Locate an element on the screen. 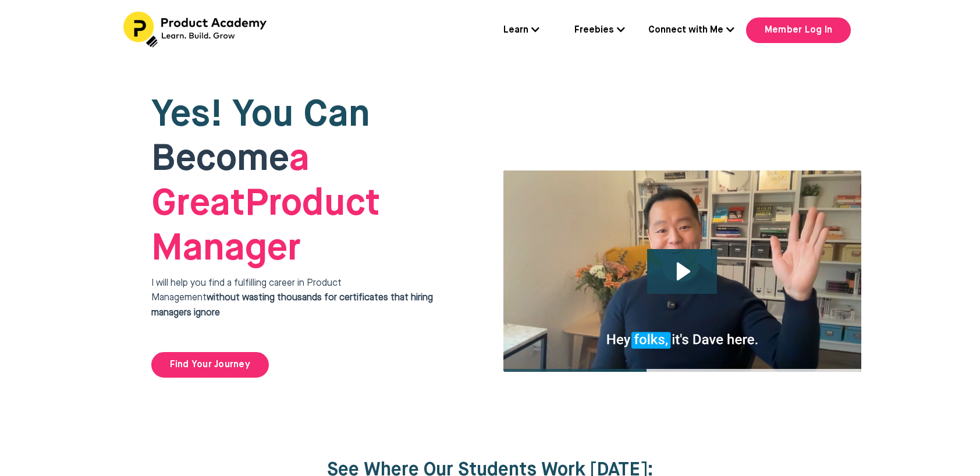  a: Freebies is located at coordinates (599, 31).